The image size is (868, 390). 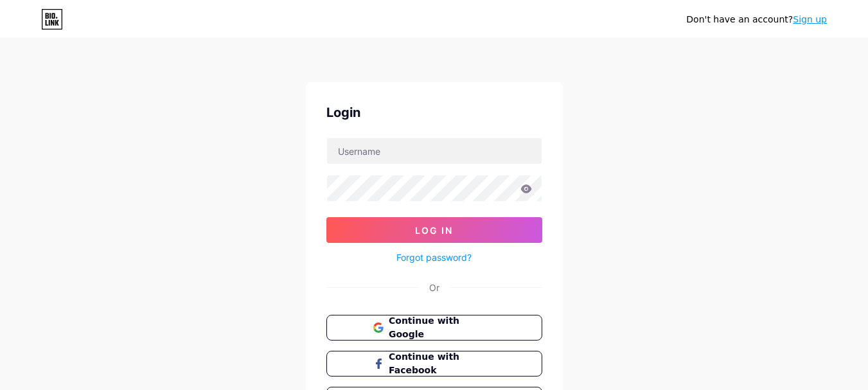 I want to click on a: Forgot password?, so click(x=434, y=257).